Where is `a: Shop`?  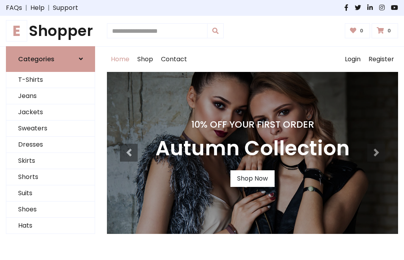 a: Shop is located at coordinates (145, 59).